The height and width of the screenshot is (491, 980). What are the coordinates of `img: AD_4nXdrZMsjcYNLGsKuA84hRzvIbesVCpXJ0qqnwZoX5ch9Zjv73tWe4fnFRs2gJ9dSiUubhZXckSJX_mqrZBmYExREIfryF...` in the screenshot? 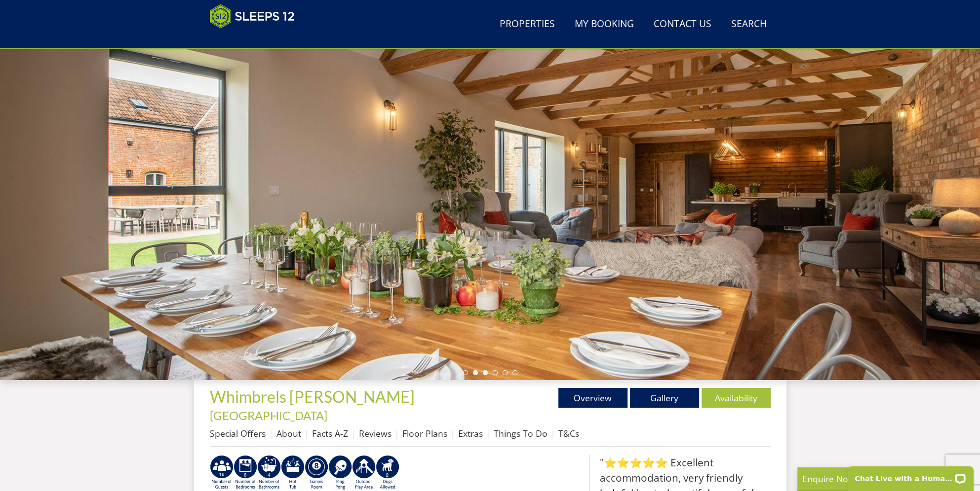 It's located at (317, 473).